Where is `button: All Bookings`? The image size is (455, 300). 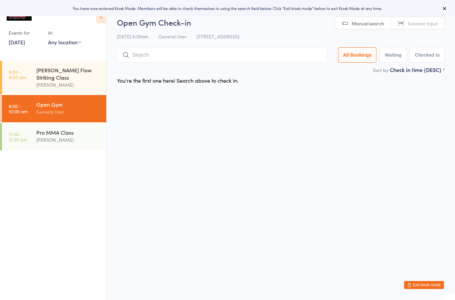 button: All Bookings is located at coordinates (357, 55).